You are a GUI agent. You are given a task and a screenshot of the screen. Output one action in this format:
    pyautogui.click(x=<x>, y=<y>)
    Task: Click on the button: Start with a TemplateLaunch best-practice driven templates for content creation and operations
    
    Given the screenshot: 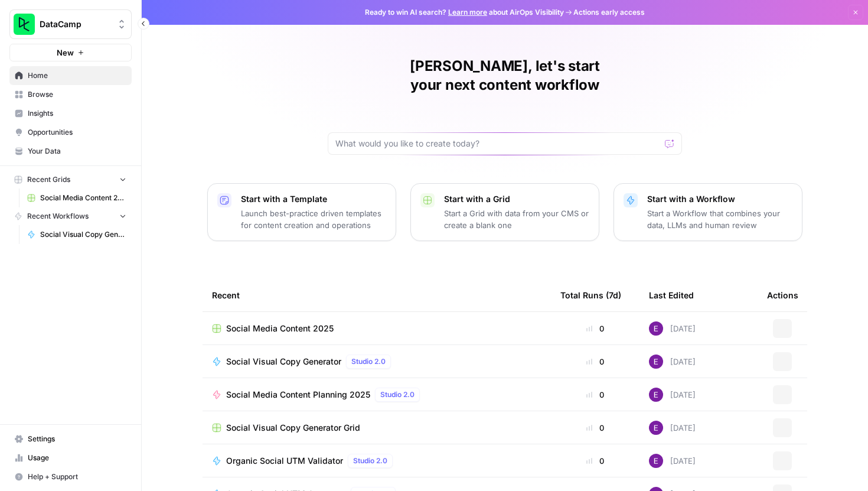 What is the action you would take?
    pyautogui.click(x=302, y=212)
    